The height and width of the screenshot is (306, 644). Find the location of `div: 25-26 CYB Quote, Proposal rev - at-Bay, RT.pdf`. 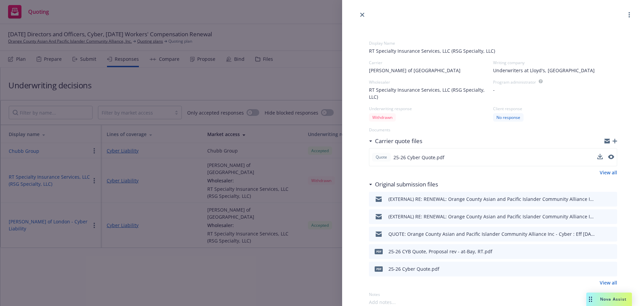

div: 25-26 CYB Quote, Proposal rev - at-Bay, RT.pdf is located at coordinates (440, 251).